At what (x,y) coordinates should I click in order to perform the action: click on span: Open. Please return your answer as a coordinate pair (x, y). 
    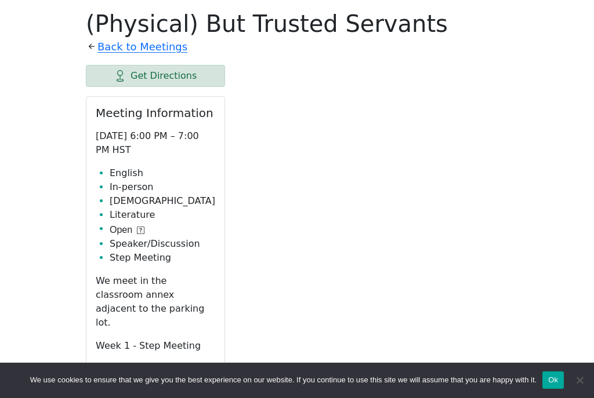
    Looking at the image, I should click on (121, 230).